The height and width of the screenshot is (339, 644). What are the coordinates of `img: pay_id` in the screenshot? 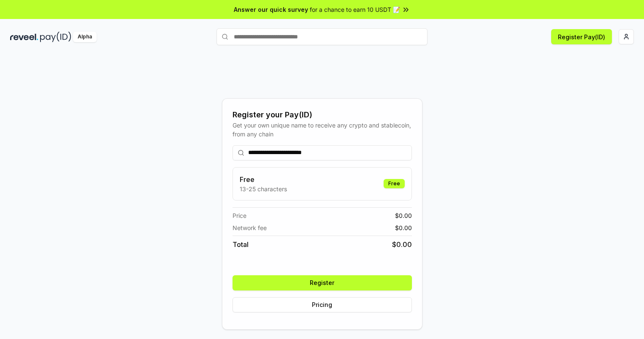 It's located at (56, 36).